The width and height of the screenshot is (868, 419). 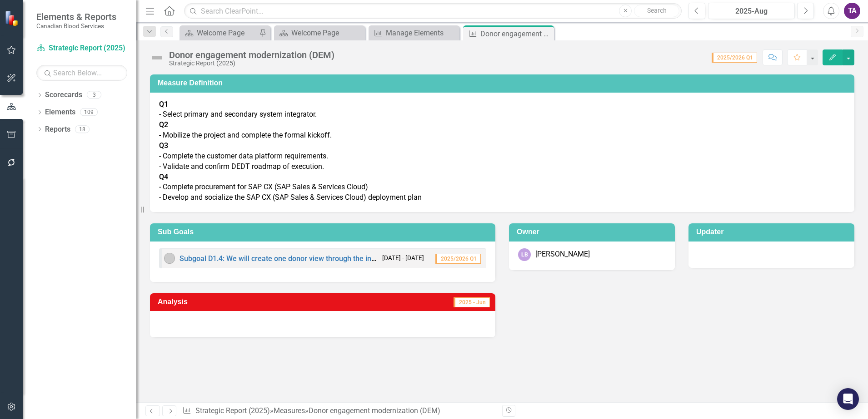 I want to click on button: TA, so click(x=852, y=11).